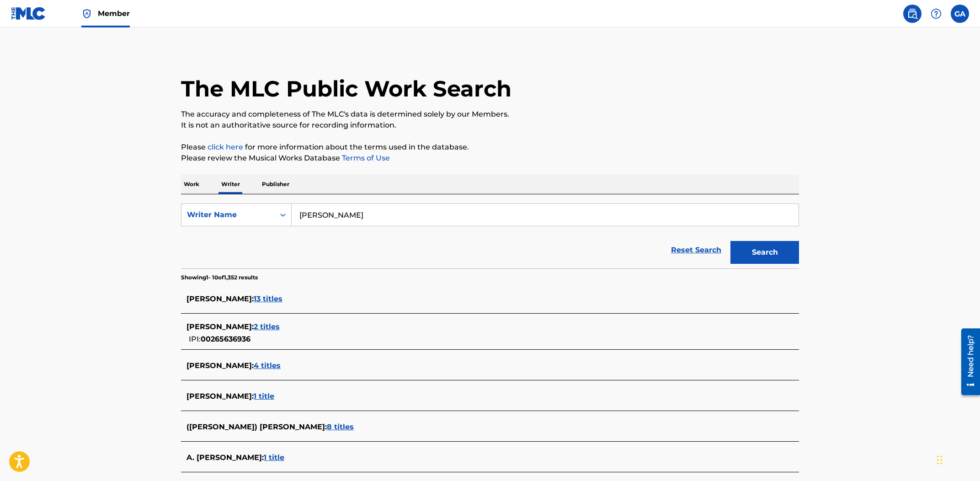  I want to click on div: Help, so click(936, 13).